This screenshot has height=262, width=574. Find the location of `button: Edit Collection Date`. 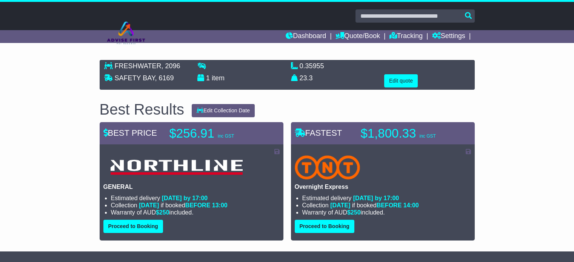

button: Edit Collection Date is located at coordinates (223, 111).